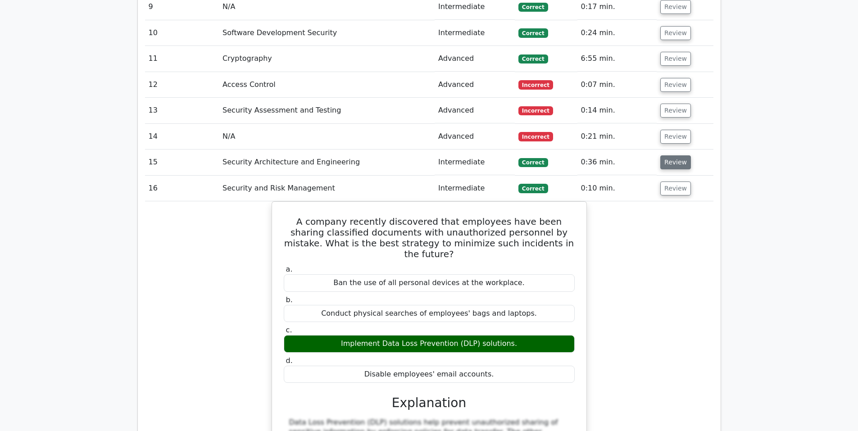 The height and width of the screenshot is (431, 858). I want to click on td: 10, so click(182, 33).